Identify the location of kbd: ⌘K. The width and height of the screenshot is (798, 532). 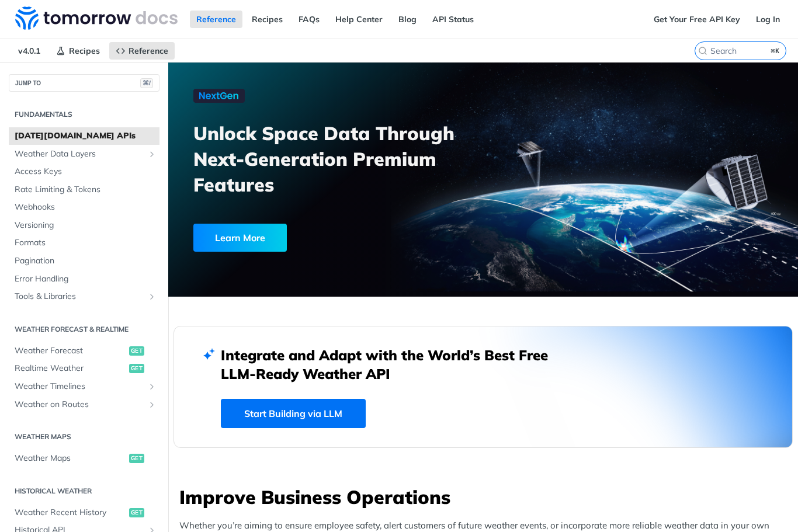
(775, 51).